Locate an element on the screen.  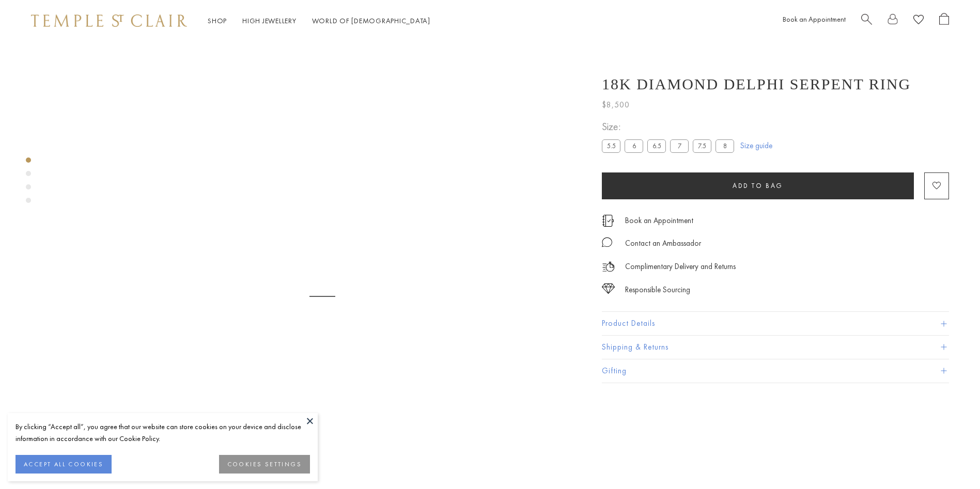
label: 6 is located at coordinates (634, 146).